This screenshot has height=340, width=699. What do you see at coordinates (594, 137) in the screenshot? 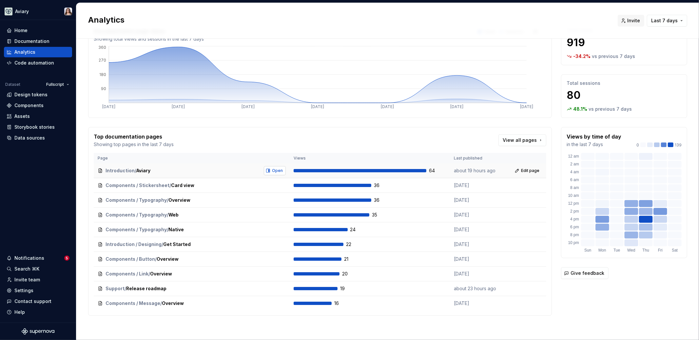
I see `p: Views by time of day` at bounding box center [594, 137].